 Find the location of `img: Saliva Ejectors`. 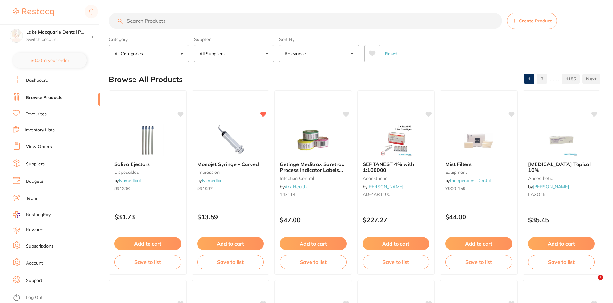

img: Saliva Ejectors is located at coordinates (148, 140).